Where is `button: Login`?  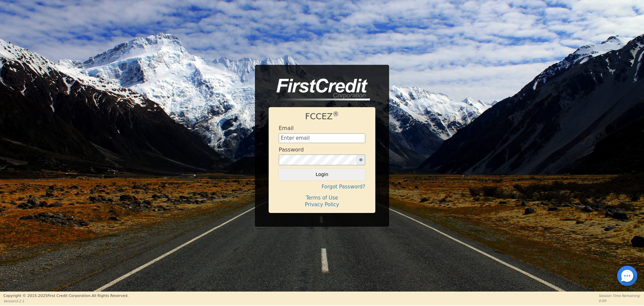 button: Login is located at coordinates (322, 174).